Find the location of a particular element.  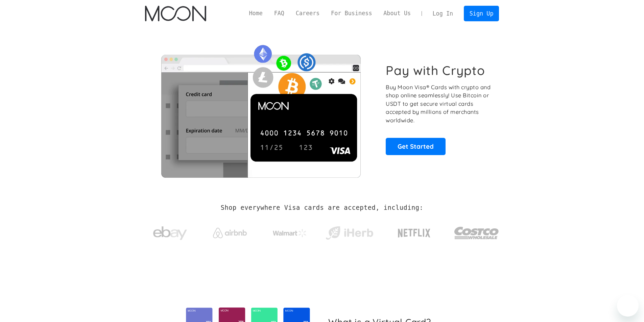

a: Home is located at coordinates (256, 14).